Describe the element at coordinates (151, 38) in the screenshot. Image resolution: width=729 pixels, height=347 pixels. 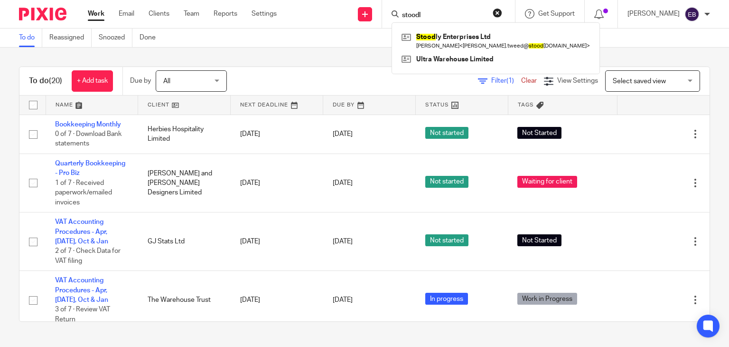
I see `a: Done` at that location.